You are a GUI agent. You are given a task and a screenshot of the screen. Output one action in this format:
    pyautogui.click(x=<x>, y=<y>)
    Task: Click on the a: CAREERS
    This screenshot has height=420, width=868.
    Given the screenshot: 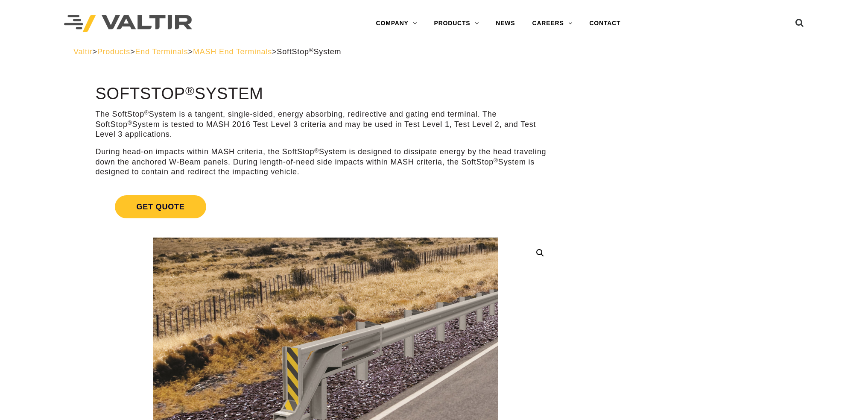 What is the action you would take?
    pyautogui.click(x=552, y=24)
    